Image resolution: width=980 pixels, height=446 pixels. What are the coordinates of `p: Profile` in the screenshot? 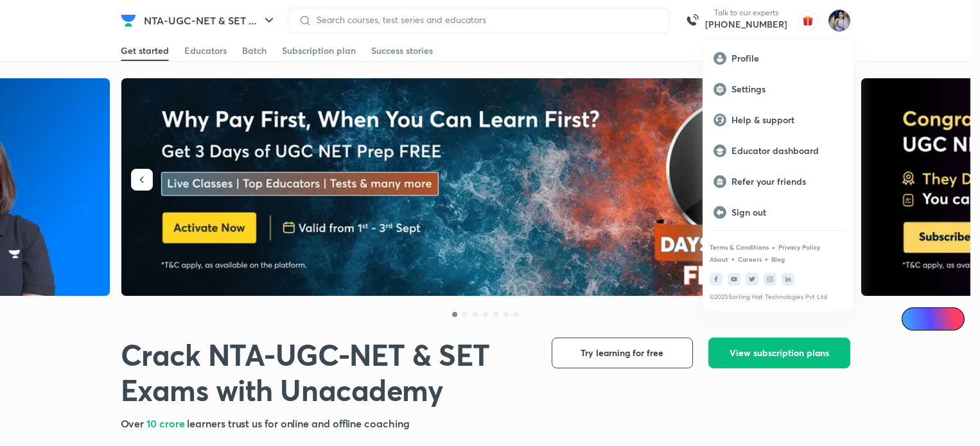 It's located at (787, 58).